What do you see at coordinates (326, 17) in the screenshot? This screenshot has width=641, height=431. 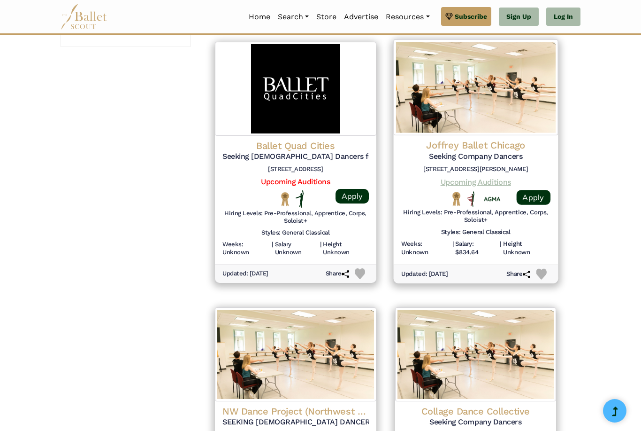 I see `a: Store` at bounding box center [326, 17].